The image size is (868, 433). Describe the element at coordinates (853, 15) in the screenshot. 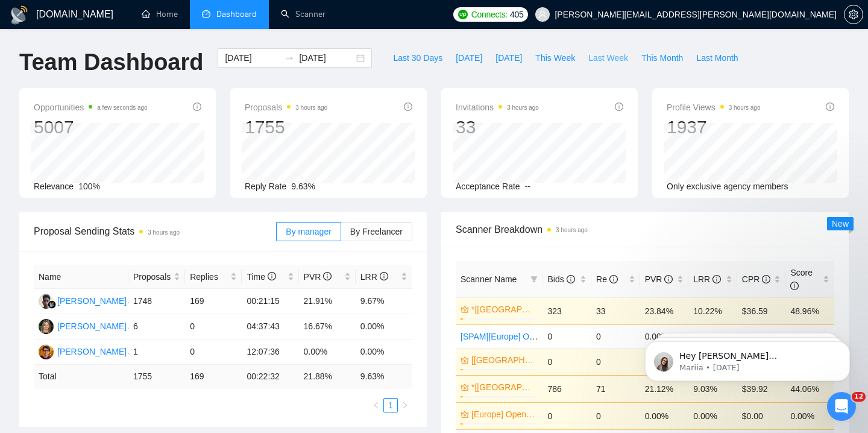

I see `button: setting` at that location.